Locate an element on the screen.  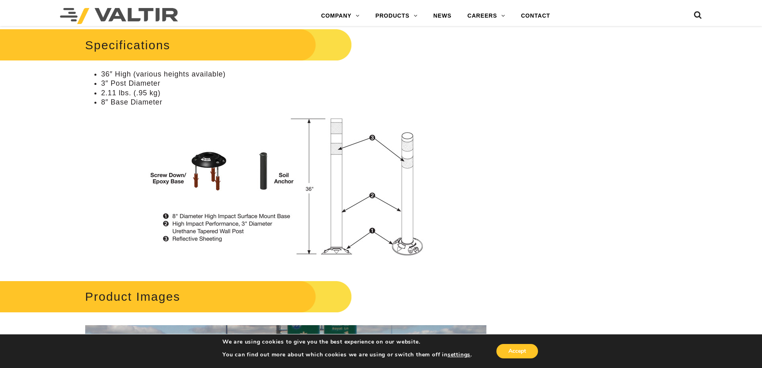
a: NEWS is located at coordinates (442, 16).